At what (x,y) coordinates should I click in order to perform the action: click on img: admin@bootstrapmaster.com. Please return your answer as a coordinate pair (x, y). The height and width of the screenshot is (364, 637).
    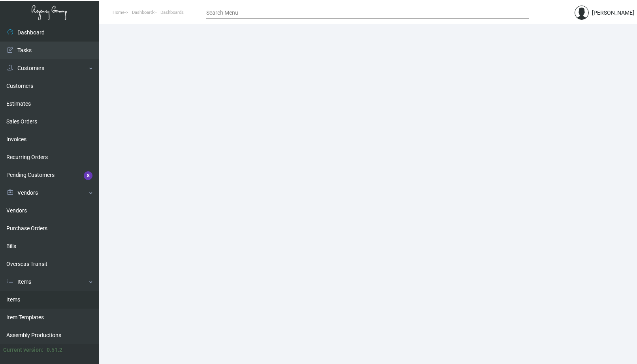
    Looking at the image, I should click on (582, 13).